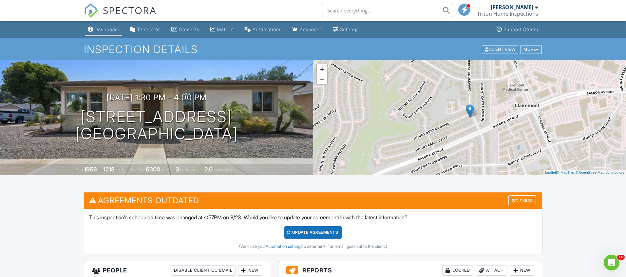  Describe the element at coordinates (208, 169) in the screenshot. I see `div: 2.0` at that location.